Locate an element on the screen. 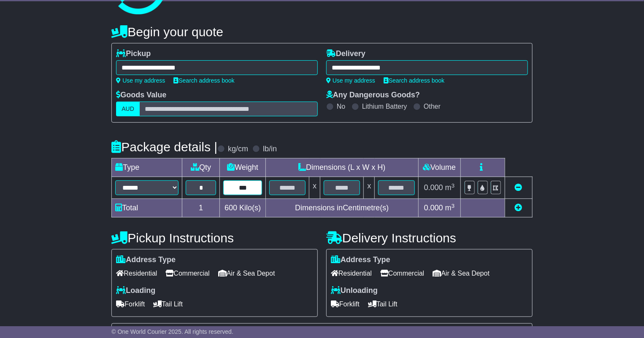  td: Volume is located at coordinates (439, 168).